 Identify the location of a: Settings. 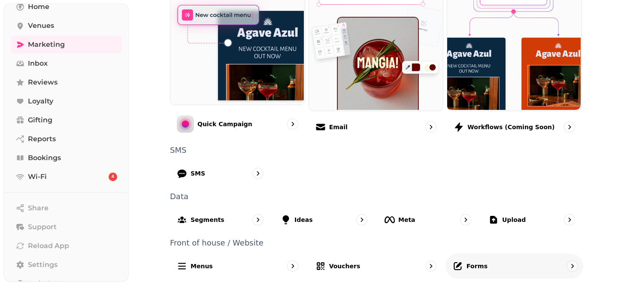
(66, 265).